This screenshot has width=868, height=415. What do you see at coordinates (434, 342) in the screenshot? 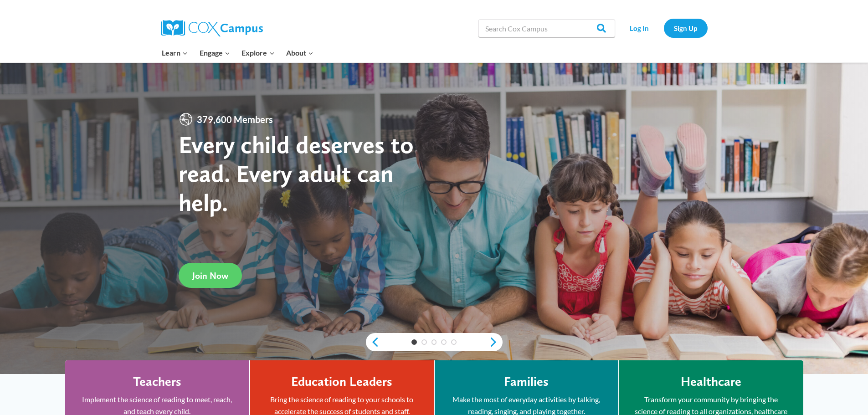
I see `a: 3` at bounding box center [434, 342].